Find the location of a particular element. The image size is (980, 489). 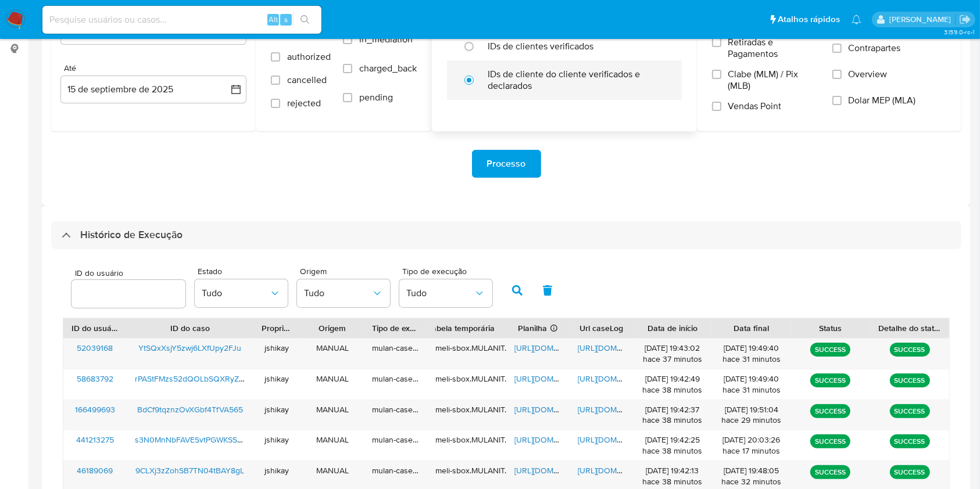

span: s is located at coordinates (286, 19).